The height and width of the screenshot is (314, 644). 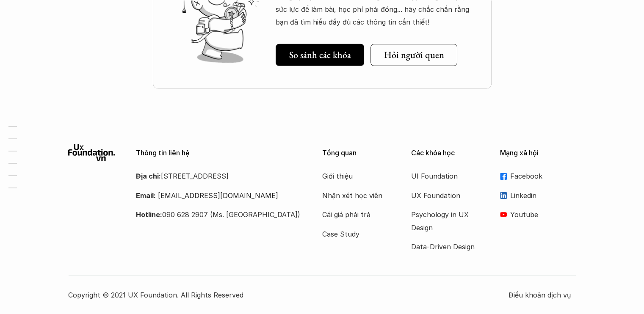 I want to click on p: Facebook, so click(x=543, y=176).